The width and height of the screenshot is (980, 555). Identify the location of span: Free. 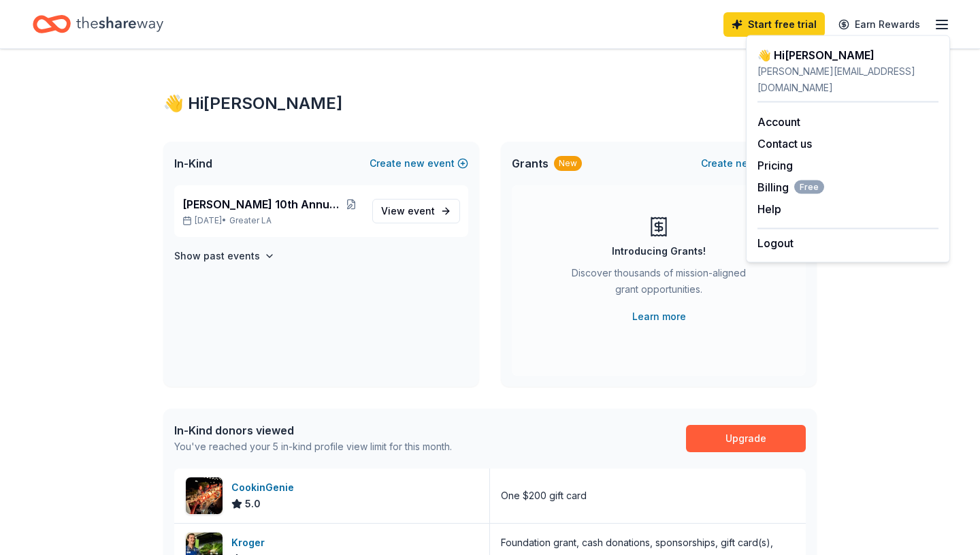
(809, 187).